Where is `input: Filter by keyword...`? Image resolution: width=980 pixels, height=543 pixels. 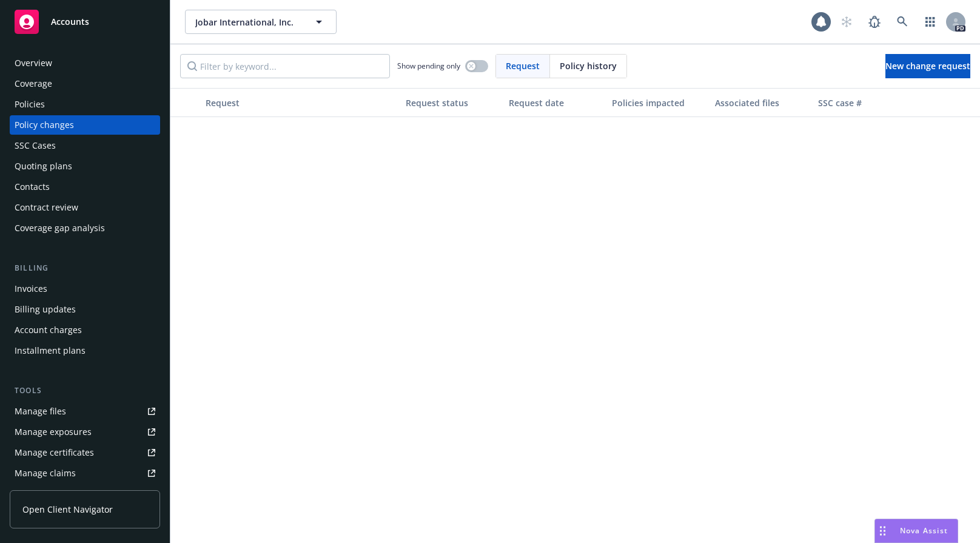 input: Filter by keyword... is located at coordinates (285, 66).